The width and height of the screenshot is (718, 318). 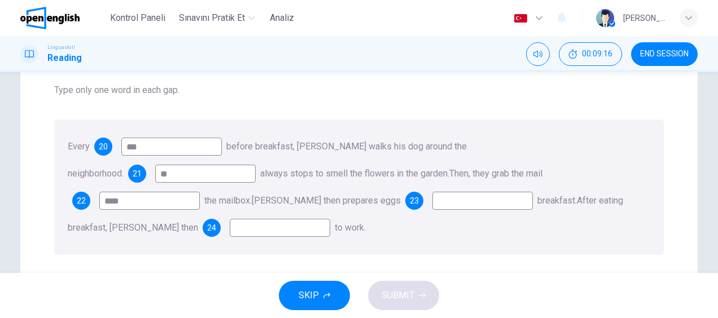 I want to click on span: 23, so click(x=414, y=201).